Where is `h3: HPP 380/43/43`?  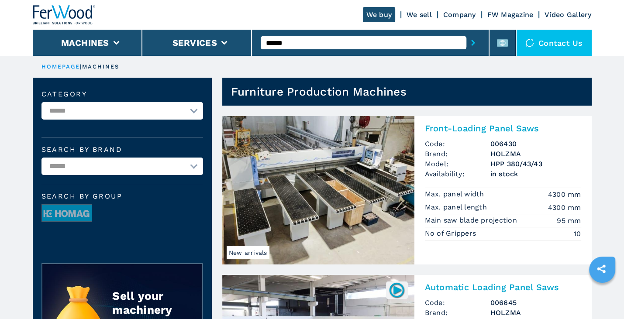
h3: HPP 380/43/43 is located at coordinates (536, 164).